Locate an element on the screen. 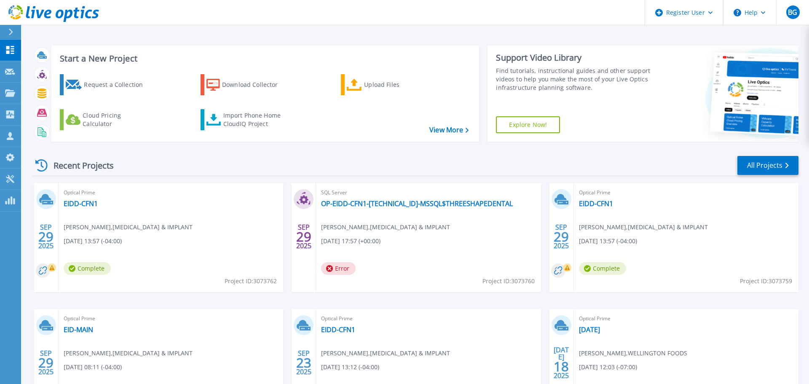  div: Recent Projects is located at coordinates (79, 165).